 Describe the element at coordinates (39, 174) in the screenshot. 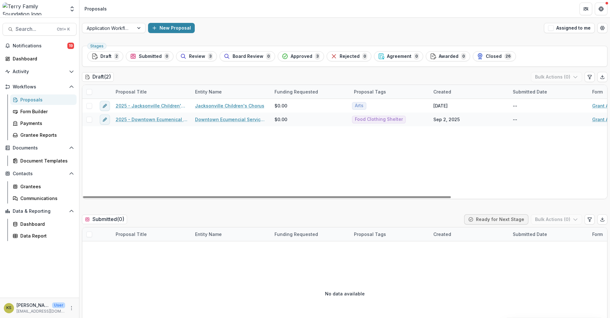

I see `button: Open Contacts` at that location.